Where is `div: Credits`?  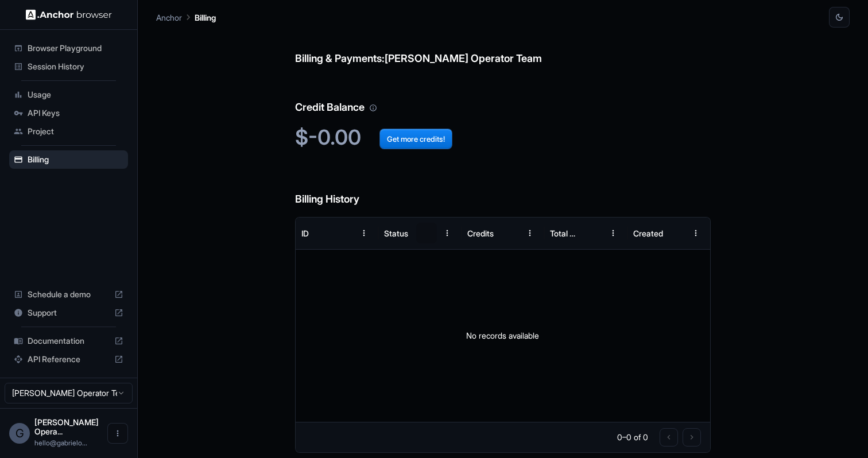
div: Credits is located at coordinates (481, 233).